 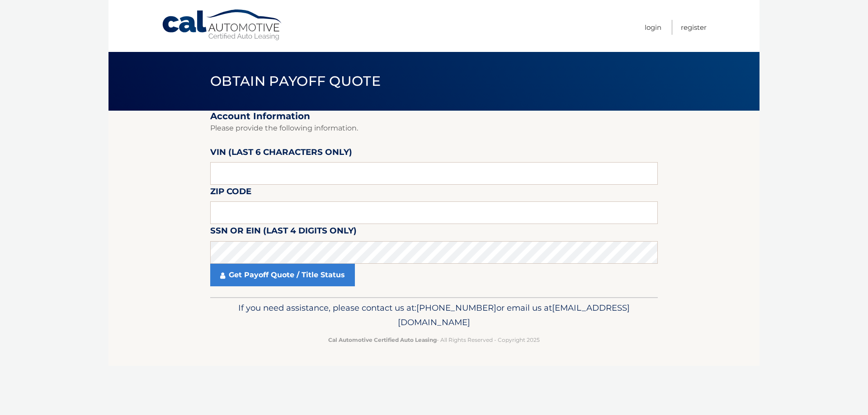 What do you see at coordinates (383, 340) in the screenshot?
I see `strong: Cal Automotive Certified Auto Leasing` at bounding box center [383, 340].